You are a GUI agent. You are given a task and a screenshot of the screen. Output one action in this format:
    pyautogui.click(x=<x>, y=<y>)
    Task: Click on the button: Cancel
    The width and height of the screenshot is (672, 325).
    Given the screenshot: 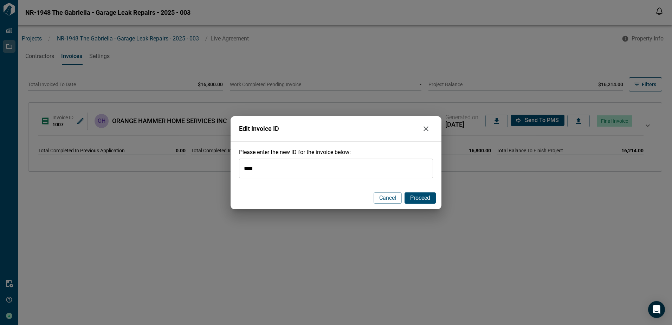 What is the action you would take?
    pyautogui.click(x=387, y=198)
    